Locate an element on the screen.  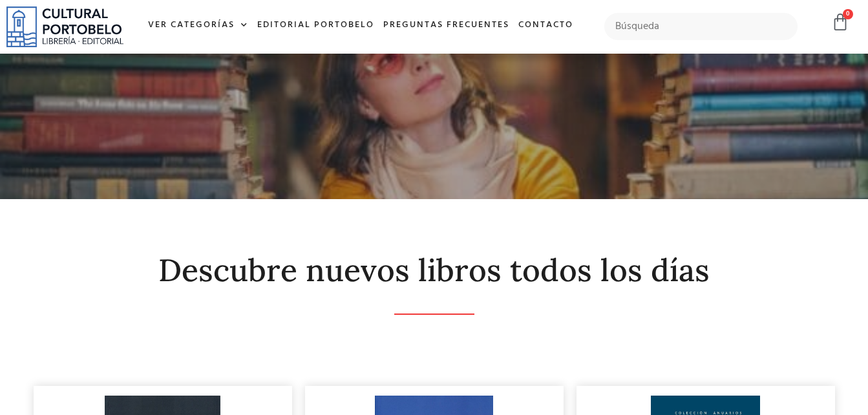
a: 0 is located at coordinates (840, 22).